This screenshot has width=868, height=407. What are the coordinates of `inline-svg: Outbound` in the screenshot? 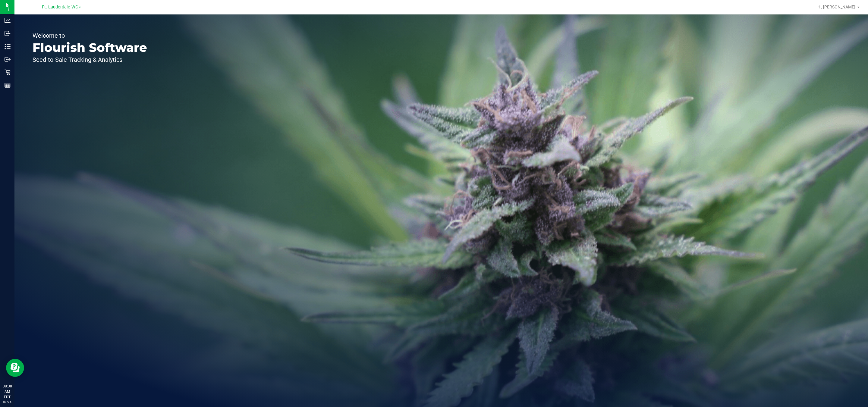 It's located at (8, 60).